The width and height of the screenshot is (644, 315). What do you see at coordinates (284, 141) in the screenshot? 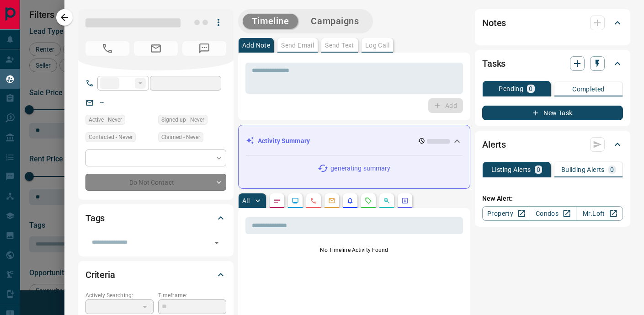
I see `p: Activity Summary` at bounding box center [284, 141].